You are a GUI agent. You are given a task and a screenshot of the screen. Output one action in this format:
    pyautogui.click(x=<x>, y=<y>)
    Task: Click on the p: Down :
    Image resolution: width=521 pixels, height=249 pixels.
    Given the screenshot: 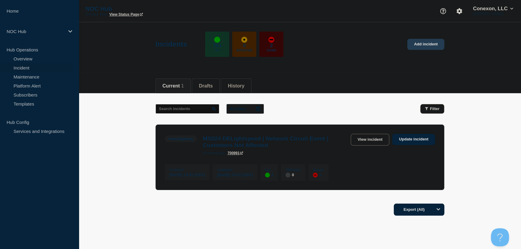 What is the action you would take?
    pyautogui.click(x=318, y=170)
    